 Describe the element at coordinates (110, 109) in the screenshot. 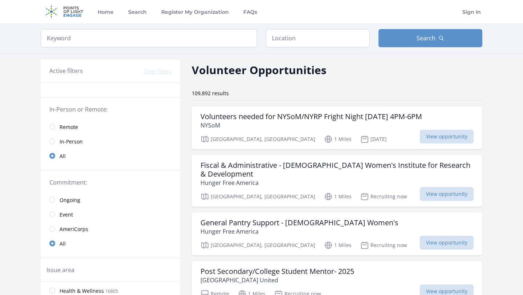

I see `legend: In-Person or Remote:` at that location.